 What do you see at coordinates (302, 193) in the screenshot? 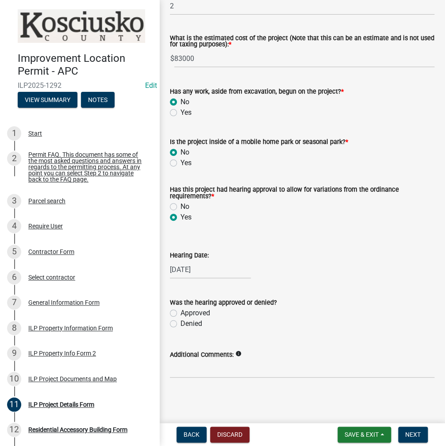
I see `label: Has this project had hearing approval to allow for variations from the ordinance requirements?` at bounding box center [302, 193].